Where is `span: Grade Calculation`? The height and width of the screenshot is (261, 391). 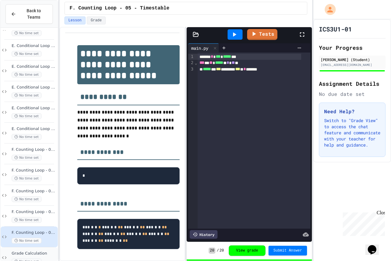 span: Grade Calculation is located at coordinates (34, 254).